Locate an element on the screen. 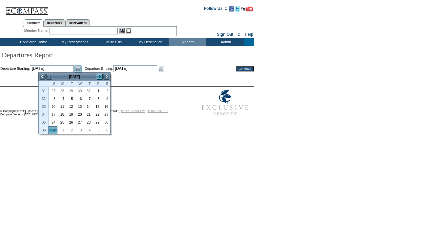 This screenshot has height=235, width=435. td: Concierge Home is located at coordinates (33, 42).